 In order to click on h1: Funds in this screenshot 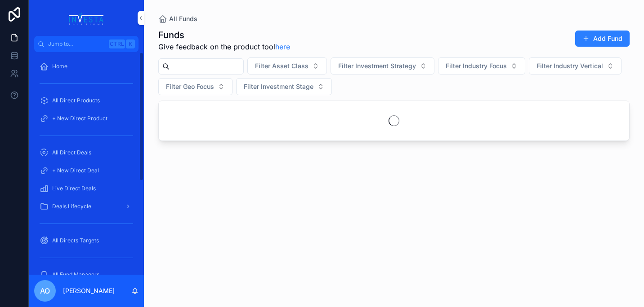, I will do `click(224, 35)`.